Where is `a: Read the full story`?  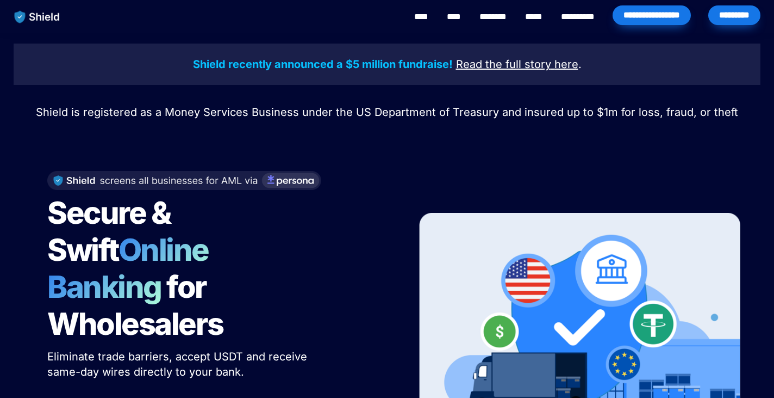 a: Read the full story is located at coordinates (504, 65).